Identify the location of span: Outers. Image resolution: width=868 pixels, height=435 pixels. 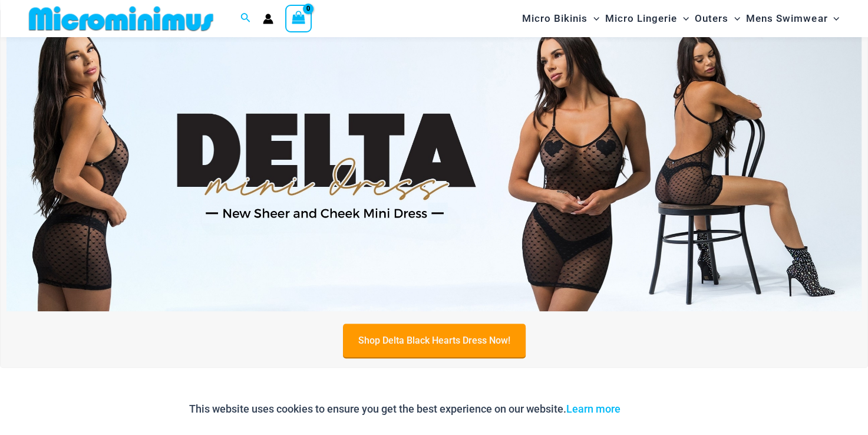
(711, 18).